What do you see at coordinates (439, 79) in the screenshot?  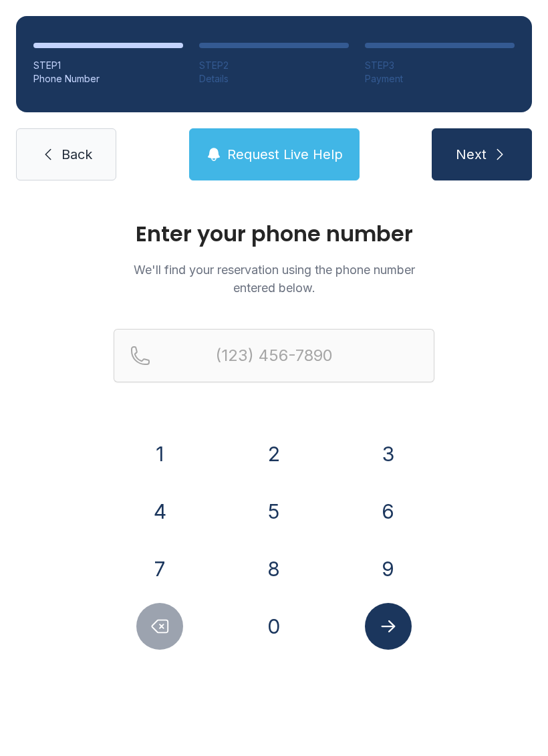 I see `div: Payment` at bounding box center [439, 79].